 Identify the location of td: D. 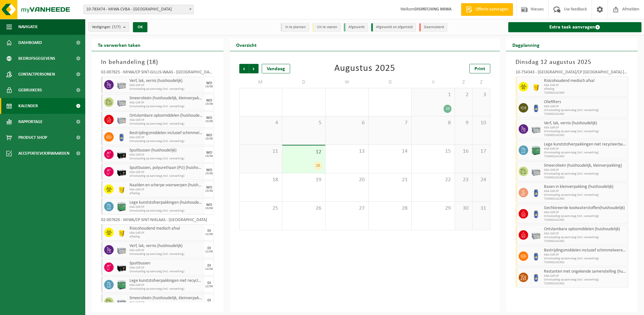
(390, 82).